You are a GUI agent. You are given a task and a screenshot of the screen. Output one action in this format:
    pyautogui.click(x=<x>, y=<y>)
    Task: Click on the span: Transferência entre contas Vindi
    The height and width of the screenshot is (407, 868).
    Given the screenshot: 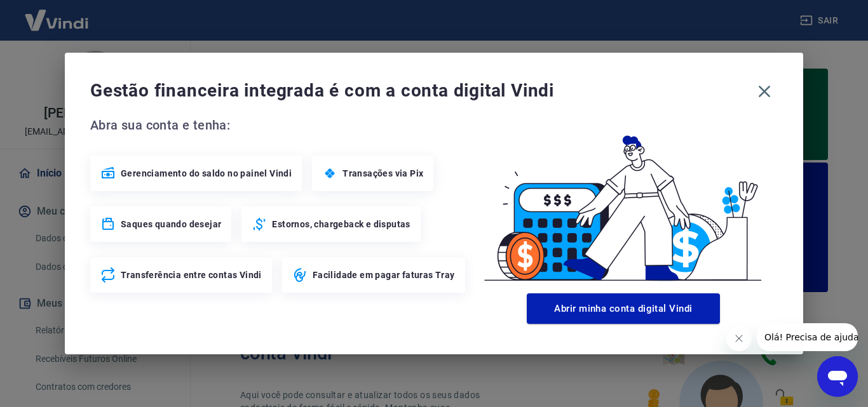 What is the action you would take?
    pyautogui.click(x=191, y=275)
    